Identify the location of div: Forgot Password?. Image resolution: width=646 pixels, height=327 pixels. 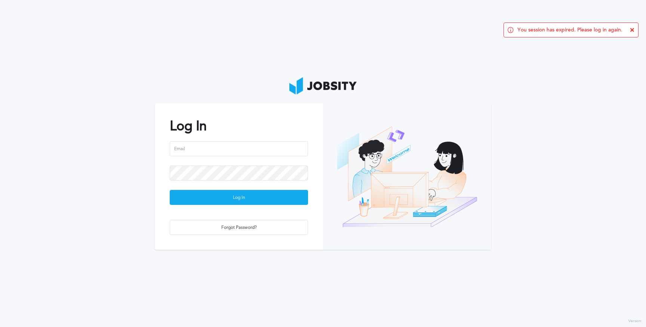
(239, 227).